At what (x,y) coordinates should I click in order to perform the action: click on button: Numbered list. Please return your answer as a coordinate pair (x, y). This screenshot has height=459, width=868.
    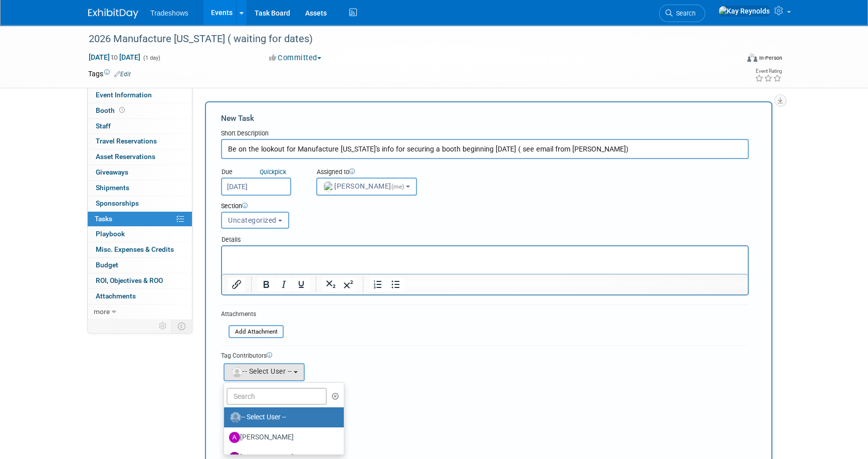
    Looking at the image, I should click on (378, 284).